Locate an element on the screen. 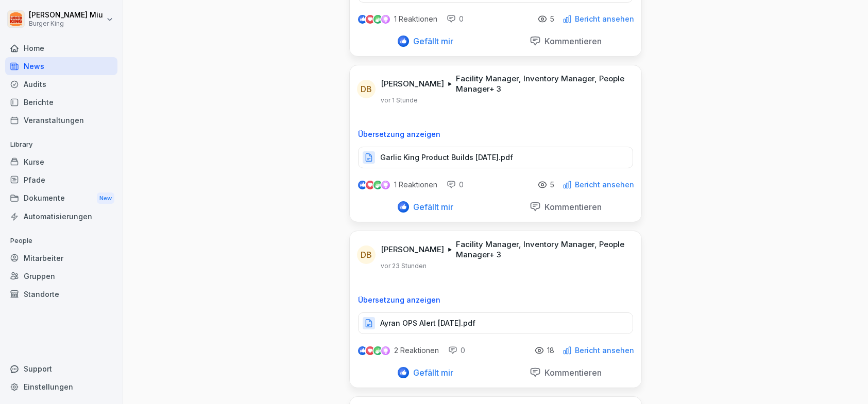  div: Dokumente is located at coordinates (61, 198).